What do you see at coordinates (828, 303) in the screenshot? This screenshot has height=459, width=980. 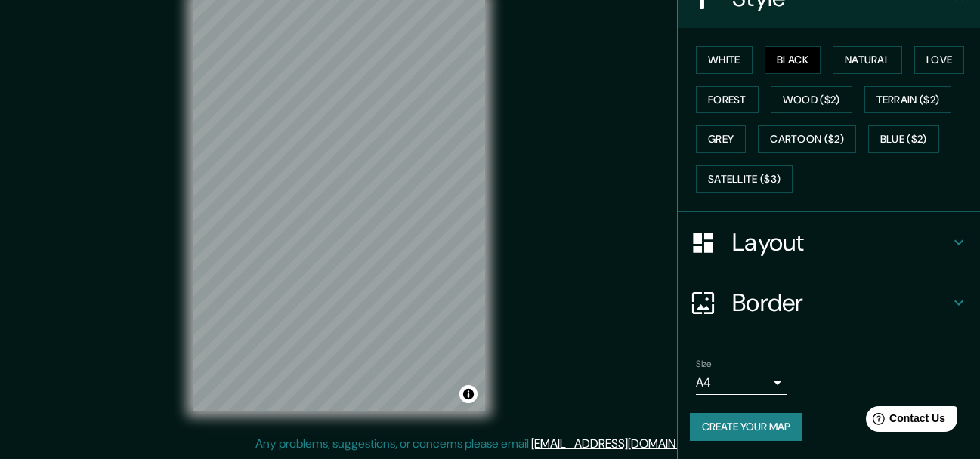 I see `div: Border` at bounding box center [828, 303].